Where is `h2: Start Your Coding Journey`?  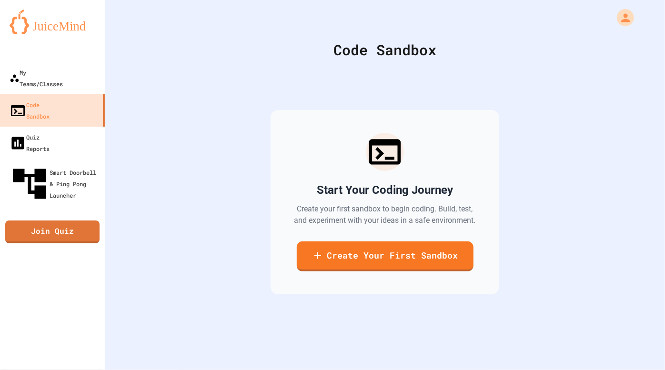 h2: Start Your Coding Journey is located at coordinates (385, 190).